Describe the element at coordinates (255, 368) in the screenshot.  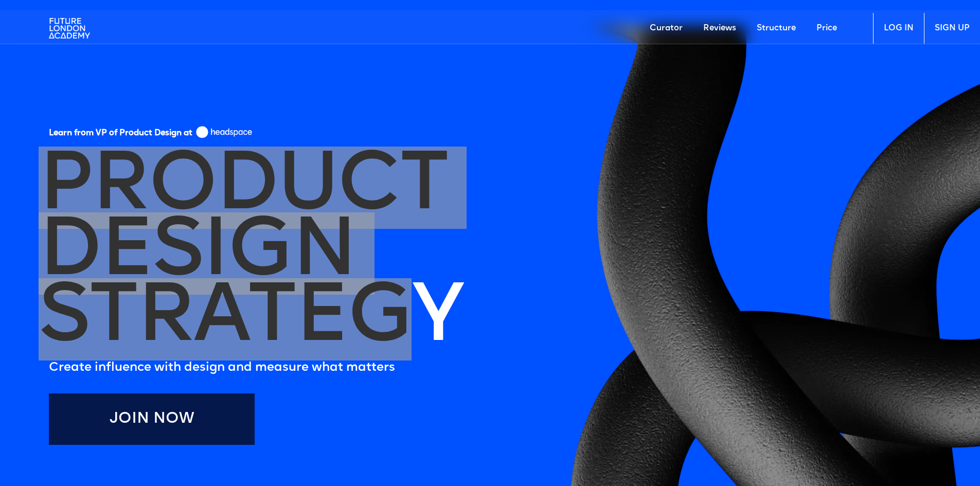
I see `h5: Create influence with design and measure what matters` at that location.